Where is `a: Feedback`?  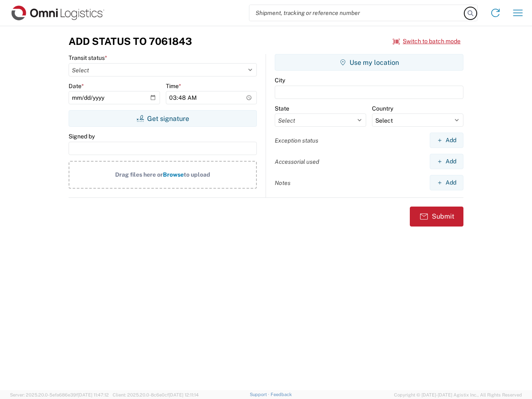
a: Feedback is located at coordinates (281, 394).